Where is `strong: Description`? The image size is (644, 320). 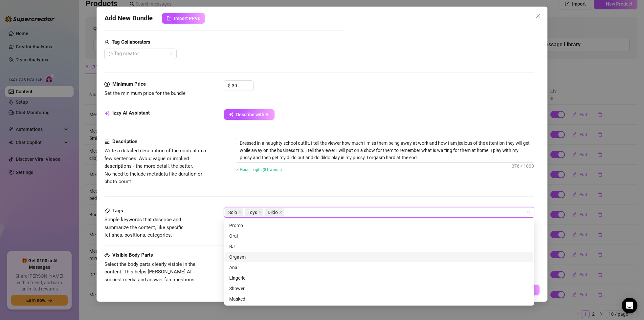
strong: Description is located at coordinates (124, 141).